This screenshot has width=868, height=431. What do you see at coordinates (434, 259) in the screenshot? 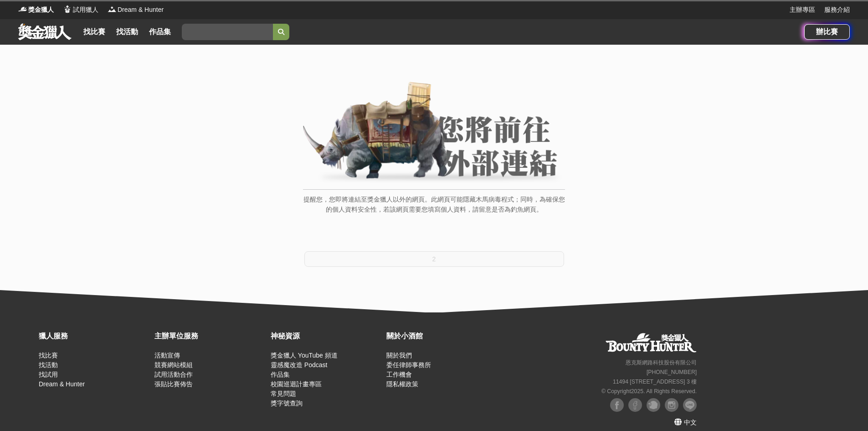
I see `button: 2` at bounding box center [434, 259].